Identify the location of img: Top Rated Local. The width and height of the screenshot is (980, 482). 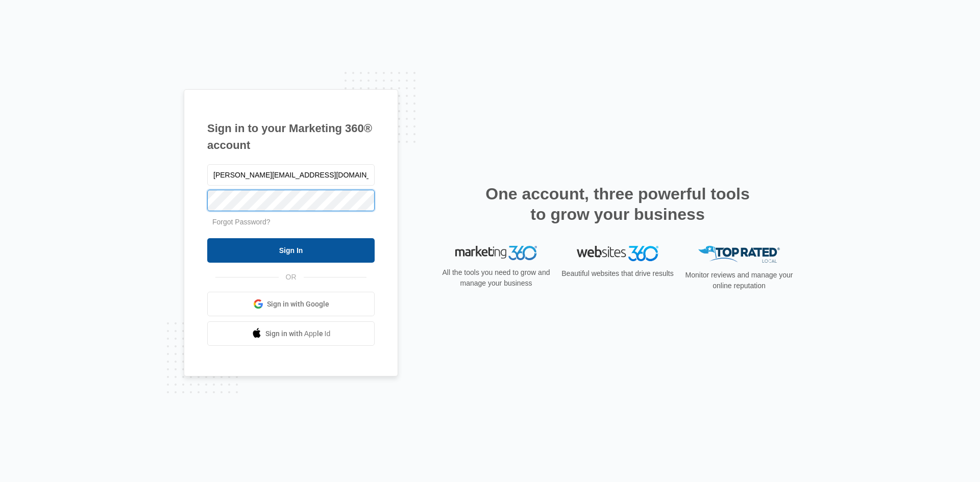
(739, 254).